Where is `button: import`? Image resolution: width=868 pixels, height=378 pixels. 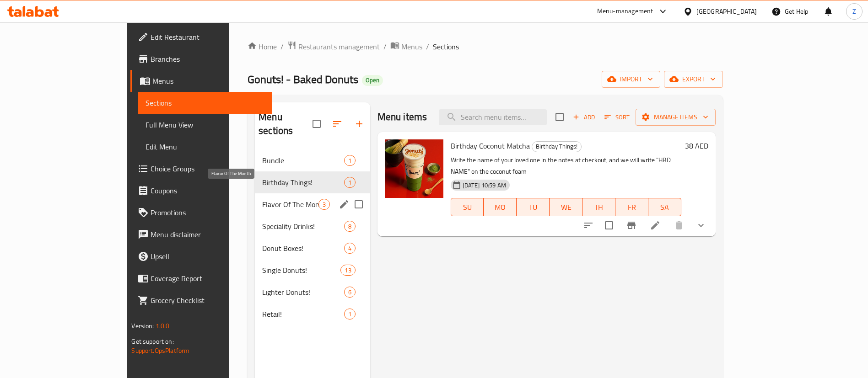
button: import is located at coordinates (631, 79).